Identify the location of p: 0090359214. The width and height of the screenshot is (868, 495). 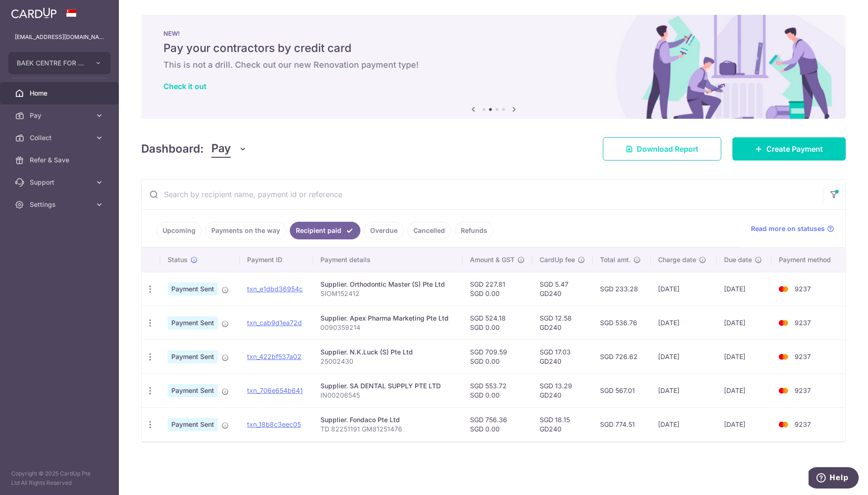
(388, 328).